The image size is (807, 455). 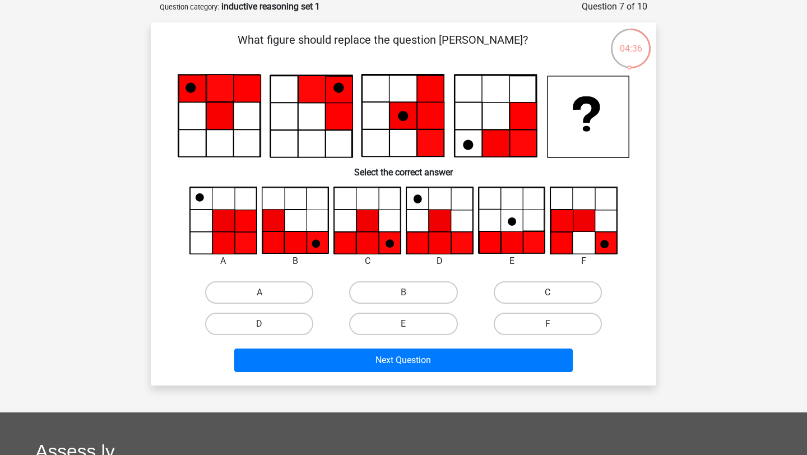 I want to click on button: Next Question, so click(x=404, y=360).